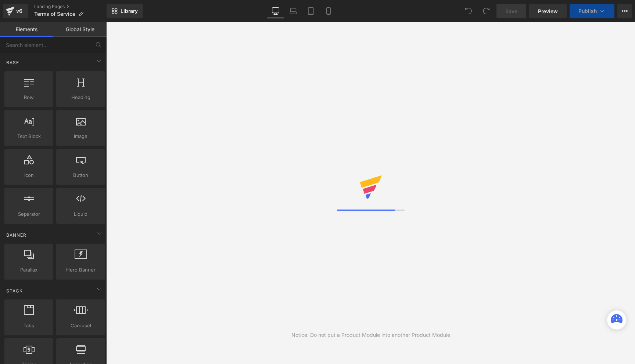  I want to click on span: Image, so click(81, 136).